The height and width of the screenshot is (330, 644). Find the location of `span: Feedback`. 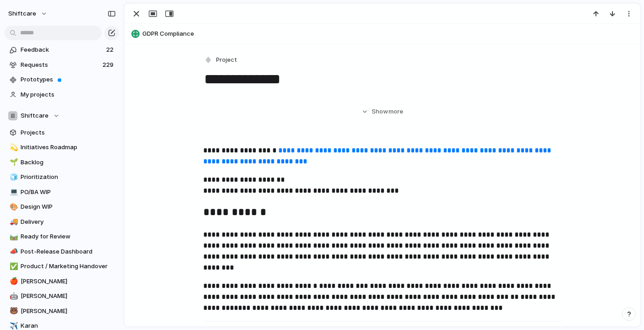

span: Feedback is located at coordinates (62, 50).